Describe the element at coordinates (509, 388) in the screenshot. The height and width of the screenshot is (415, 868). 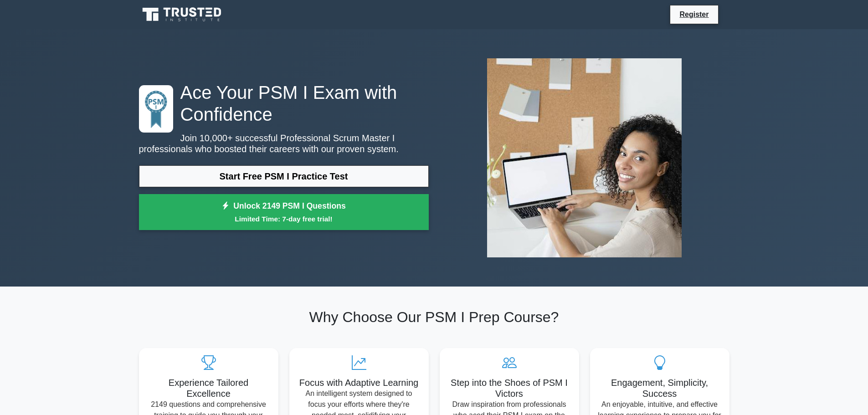
I see `h5: Step into the Shoes of PSM I Victors` at that location.